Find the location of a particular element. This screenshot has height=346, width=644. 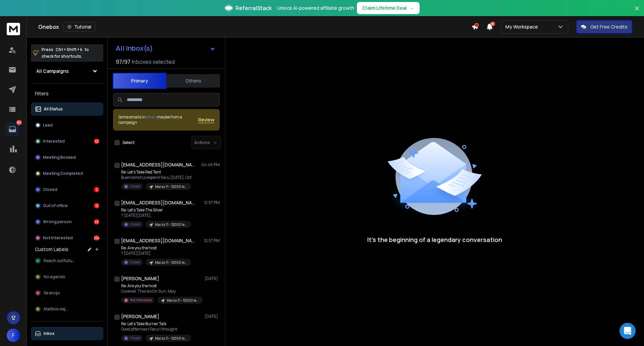

div: Onebox is located at coordinates (255, 27).